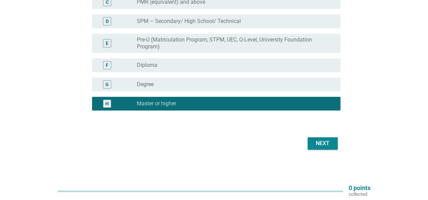 Image resolution: width=428 pixels, height=200 pixels. What do you see at coordinates (156, 103) in the screenshot?
I see `label: Master or higher` at bounding box center [156, 103].